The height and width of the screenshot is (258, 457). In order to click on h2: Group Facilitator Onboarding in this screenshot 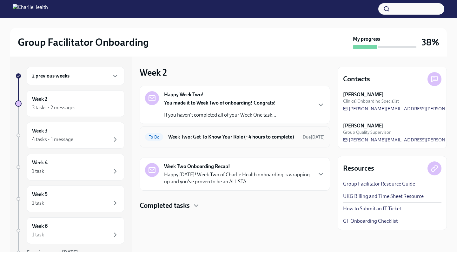, I will do `click(83, 42)`.